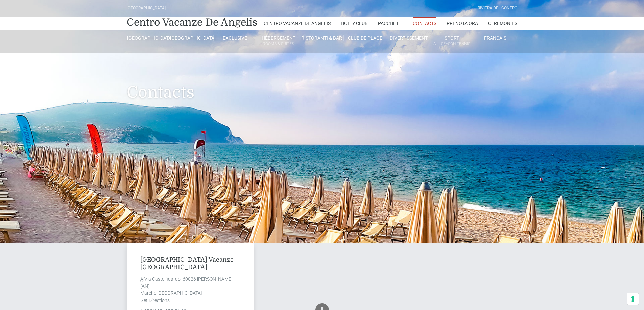 The height and width of the screenshot is (310, 644). I want to click on a: Cérémonies, so click(503, 23).